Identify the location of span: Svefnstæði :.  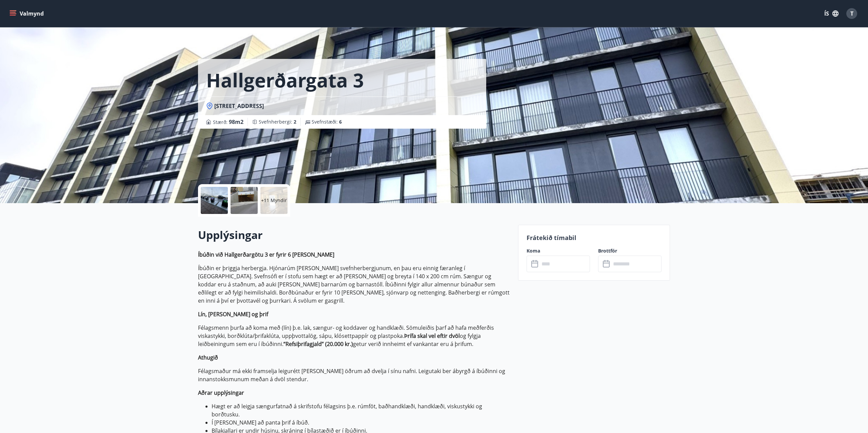
(326, 122).